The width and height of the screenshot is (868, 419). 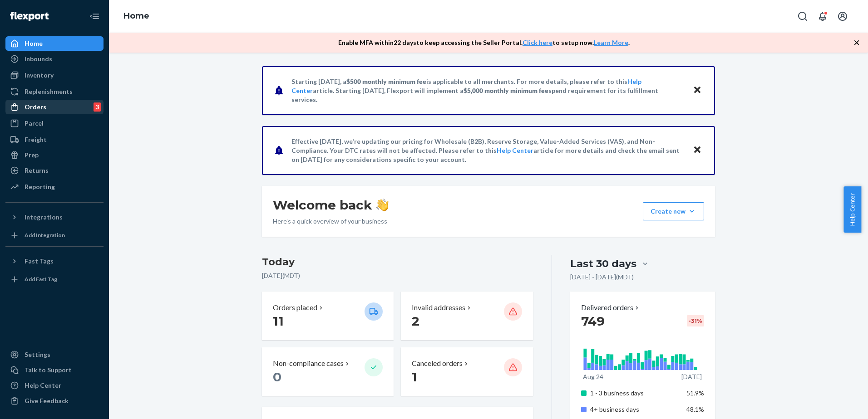 I want to click on p: Invalid addresses, so click(x=439, y=308).